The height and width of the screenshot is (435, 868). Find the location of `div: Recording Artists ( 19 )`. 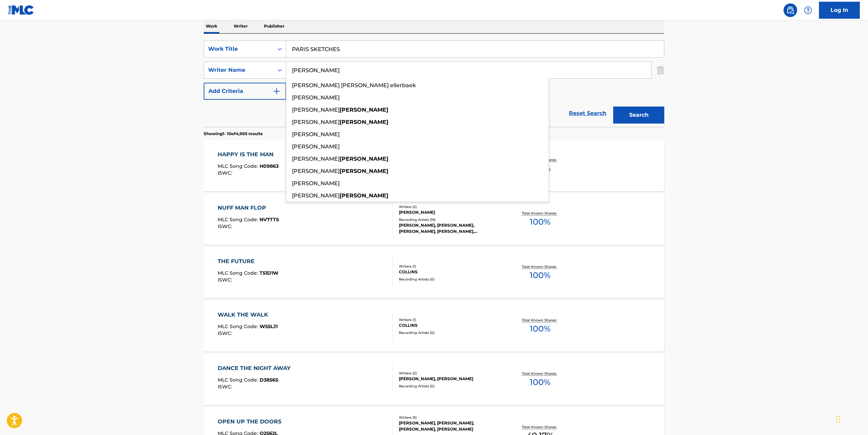

div: Recording Artists ( 19 ) is located at coordinates (451, 220).